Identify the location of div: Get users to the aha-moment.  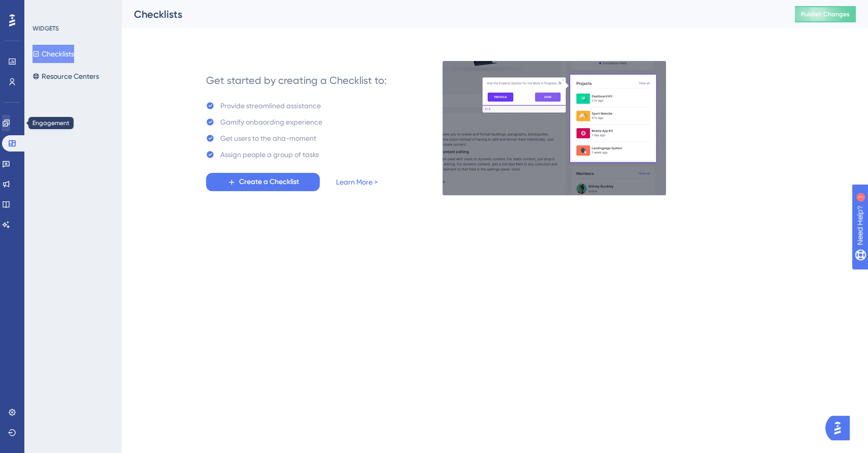
(268, 138).